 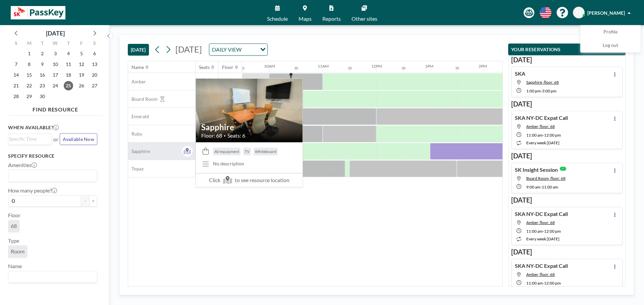 What do you see at coordinates (278, 19) in the screenshot?
I see `span: Schedule` at bounding box center [278, 19].